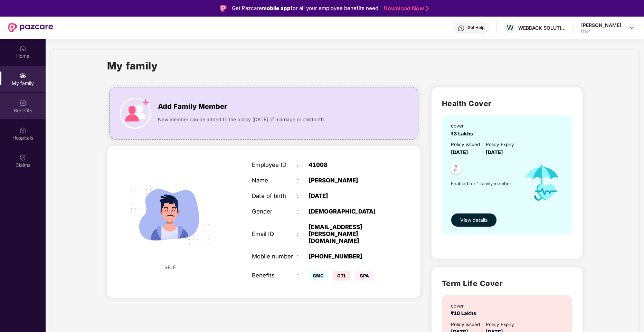 This screenshot has height=332, width=644. I want to click on img: New Pazcare Logo, so click(31, 28).